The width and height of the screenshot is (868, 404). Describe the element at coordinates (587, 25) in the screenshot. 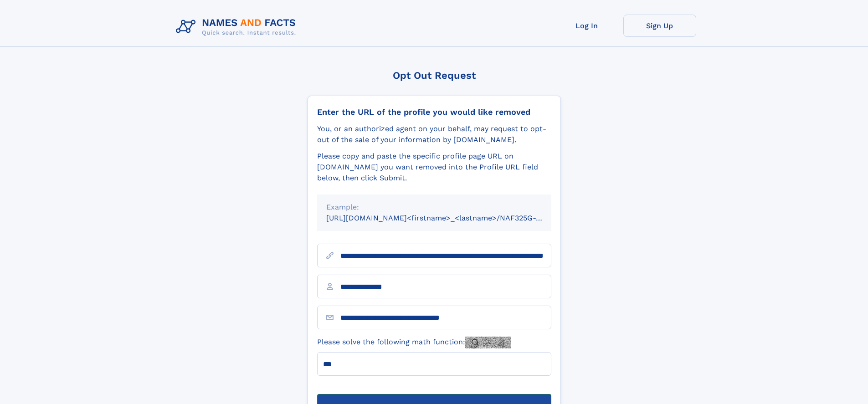

I see `a: Log In` at that location.